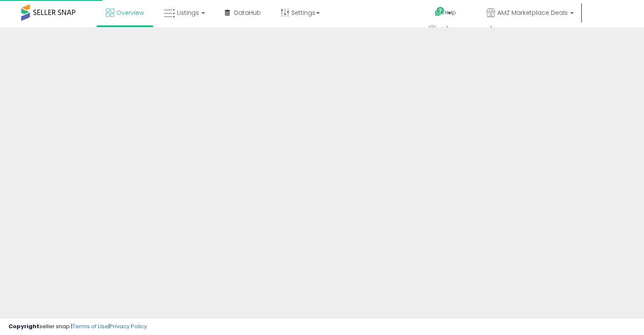  I want to click on span: Help, so click(450, 12).